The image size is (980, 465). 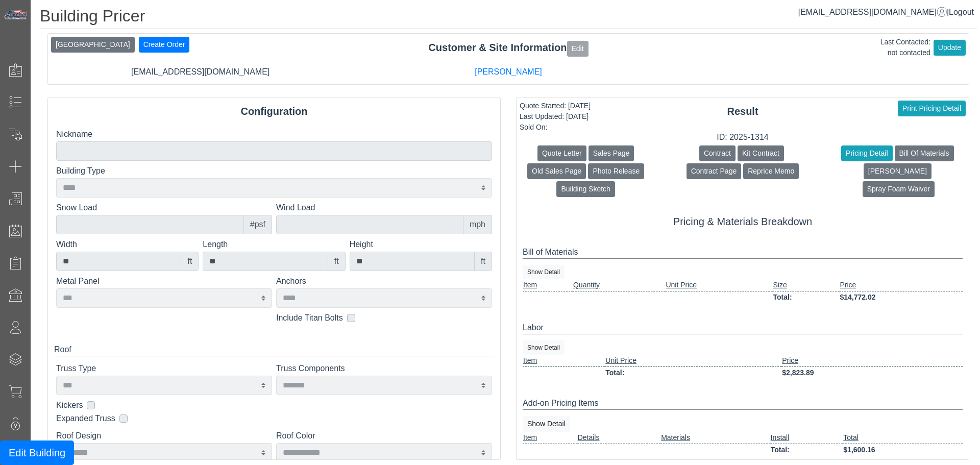 What do you see at coordinates (871, 372) in the screenshot?
I see `td: $2,823.89` at bounding box center [871, 372].